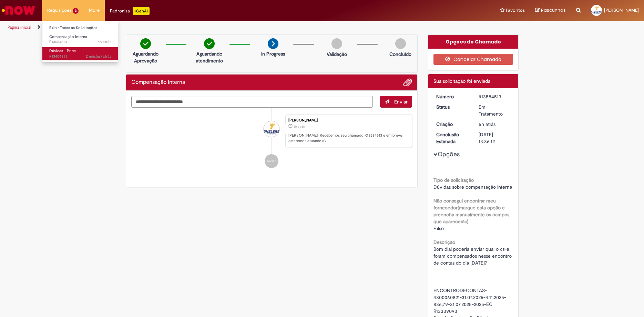 The height and width of the screenshot is (317, 644). I want to click on a: Rascunhos, so click(550, 11).